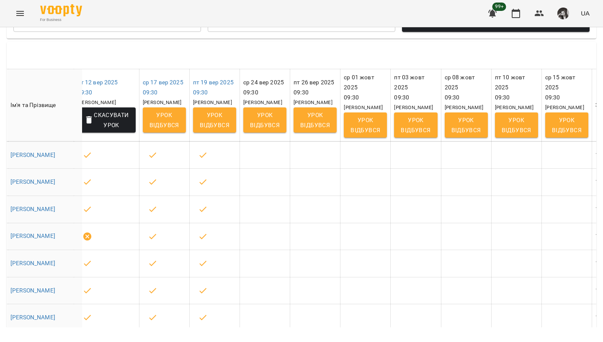 This screenshot has width=603, height=342. I want to click on th: пт 10 жовт 2025 09:30, so click(517, 105).